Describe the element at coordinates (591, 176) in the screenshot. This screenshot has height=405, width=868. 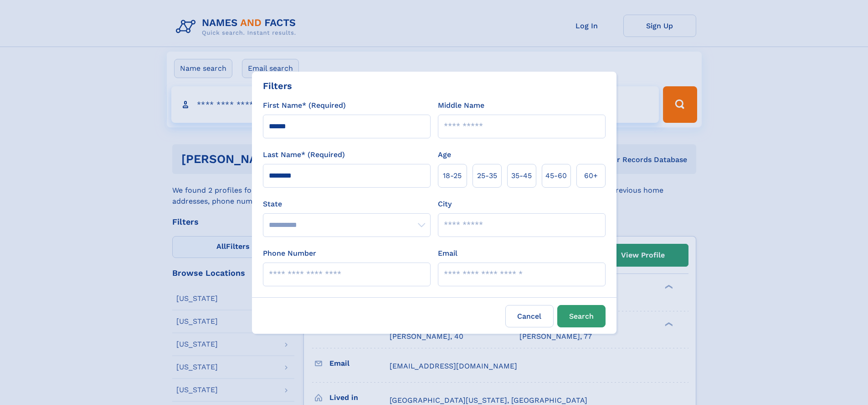
I see `span: 60+` at that location.